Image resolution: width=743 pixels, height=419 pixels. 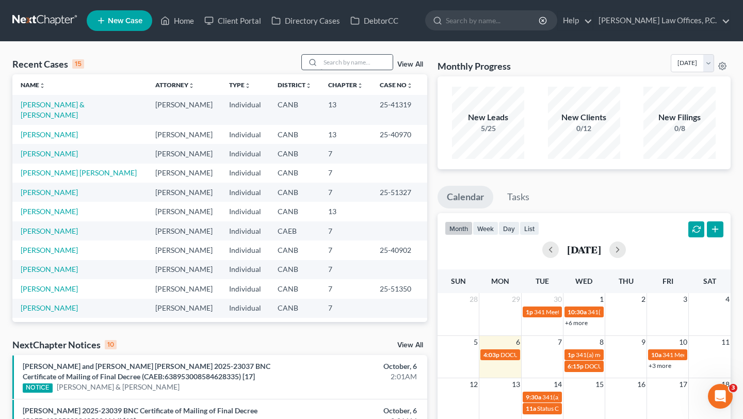 What do you see at coordinates (396, 85) in the screenshot?
I see `a: Case Nounfold_more` at bounding box center [396, 85].